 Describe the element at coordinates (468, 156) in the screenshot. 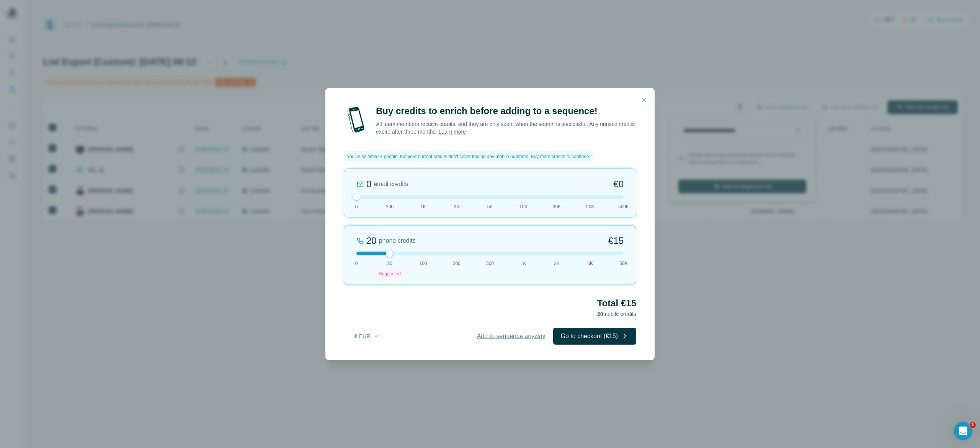

I see `span: You've selected 4 people, but your current credits don't cover finding any mobile numbers. Buy mo...` at that location.